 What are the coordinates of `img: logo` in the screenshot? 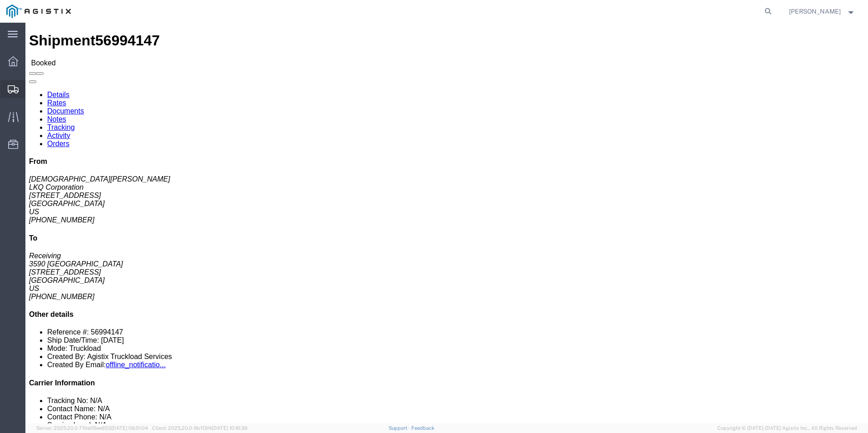 It's located at (38, 11).